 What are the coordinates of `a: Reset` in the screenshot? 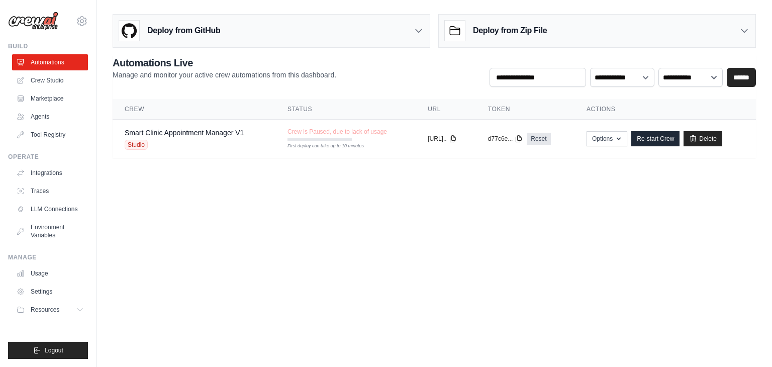 It's located at (538, 139).